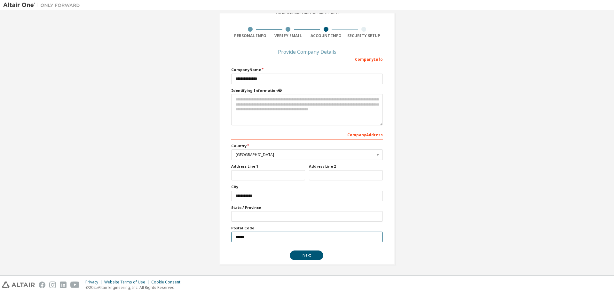 This screenshot has width=614, height=294. What do you see at coordinates (95, 282) in the screenshot?
I see `div: Privacy` at bounding box center [95, 282].